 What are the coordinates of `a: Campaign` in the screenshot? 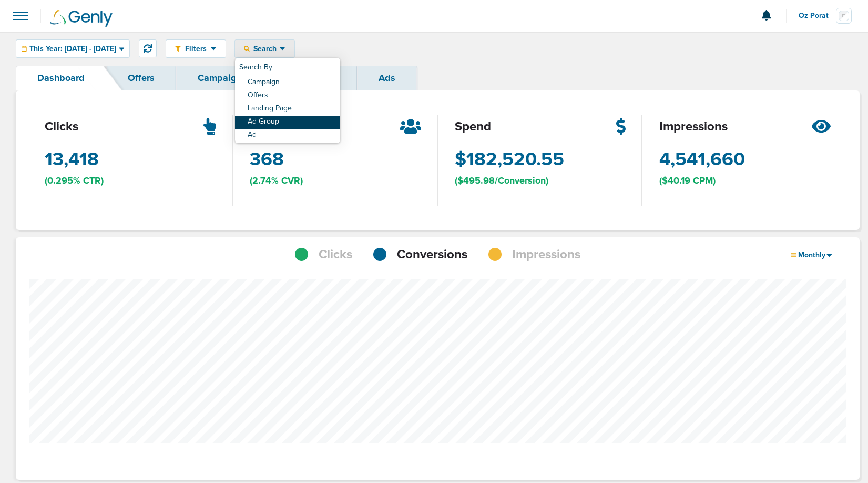 It's located at (287, 83).